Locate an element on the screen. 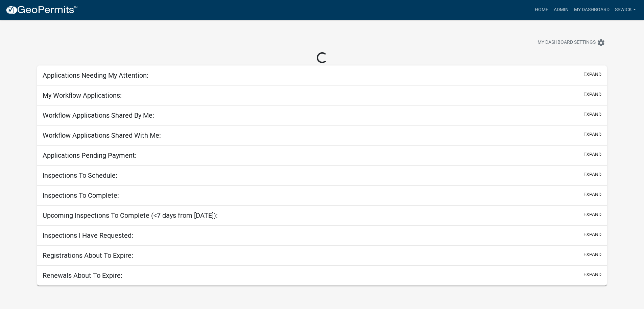 The image size is (644, 309). h5: Workflow Applications Shared With Me: is located at coordinates (102, 135).